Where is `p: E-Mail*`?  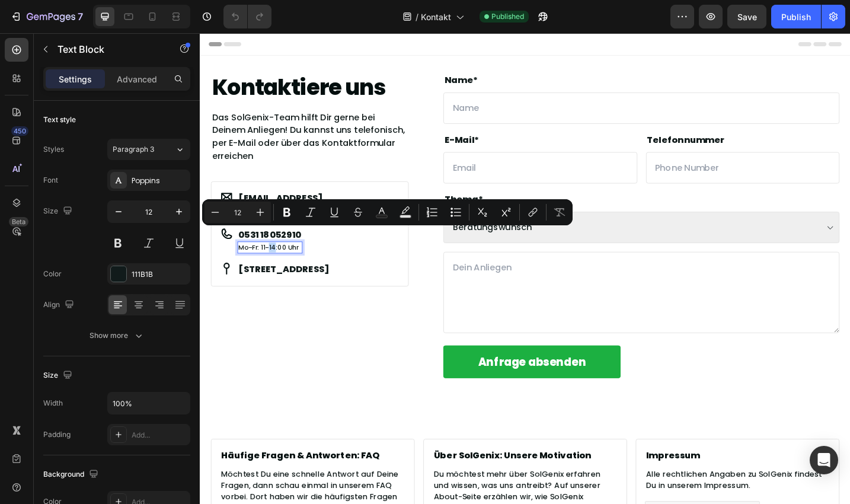 p: E-Mail* is located at coordinates (372, 117).